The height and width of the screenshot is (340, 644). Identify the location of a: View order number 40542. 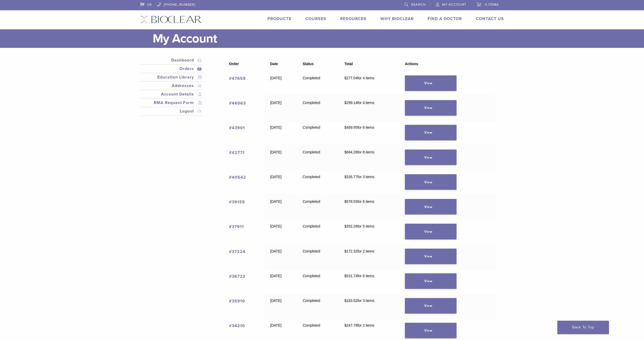
(238, 178).